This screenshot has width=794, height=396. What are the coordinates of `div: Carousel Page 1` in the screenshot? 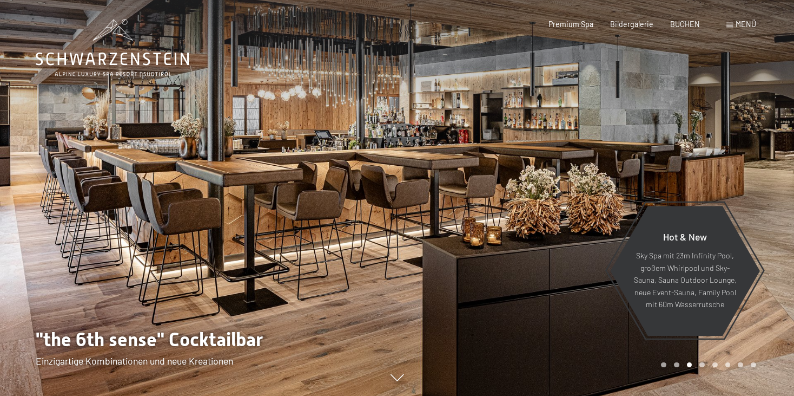 It's located at (664, 365).